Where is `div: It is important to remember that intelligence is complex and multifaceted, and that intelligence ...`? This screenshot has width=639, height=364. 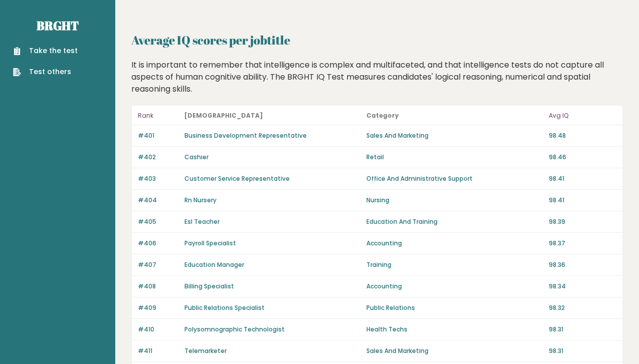
div: It is important to remember that intelligence is complex and multifaceted, and that intelligence ... is located at coordinates (377, 77).